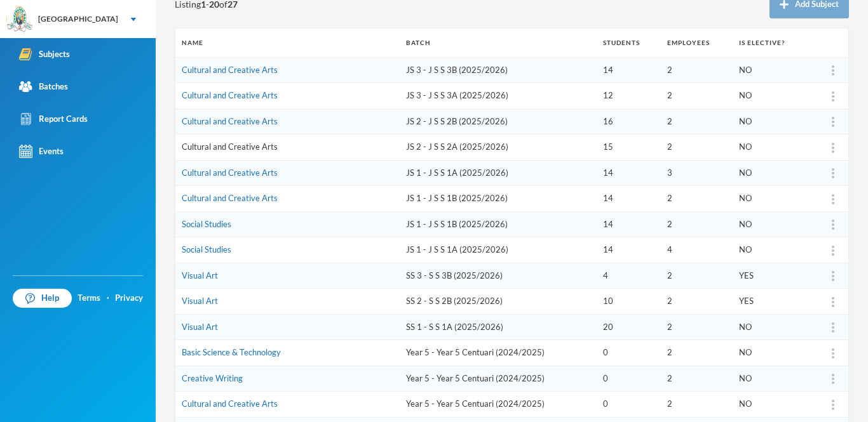 This screenshot has height=422, width=868. What do you see at coordinates (498, 302) in the screenshot?
I see `td: SS 2 - S S 2B (2025/2026)` at bounding box center [498, 302].